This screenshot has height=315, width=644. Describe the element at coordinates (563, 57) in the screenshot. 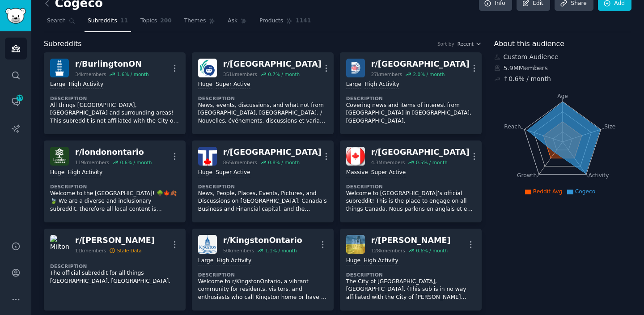

I see `div: Custom Audience` at that location.